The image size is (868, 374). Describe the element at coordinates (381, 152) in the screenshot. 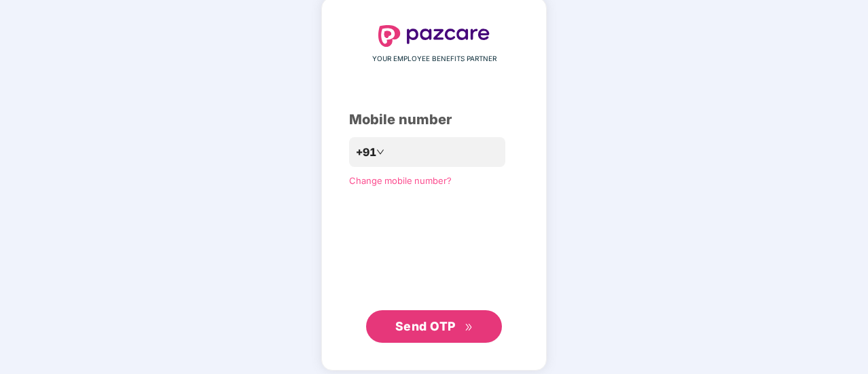

I see `span: down` at that location.